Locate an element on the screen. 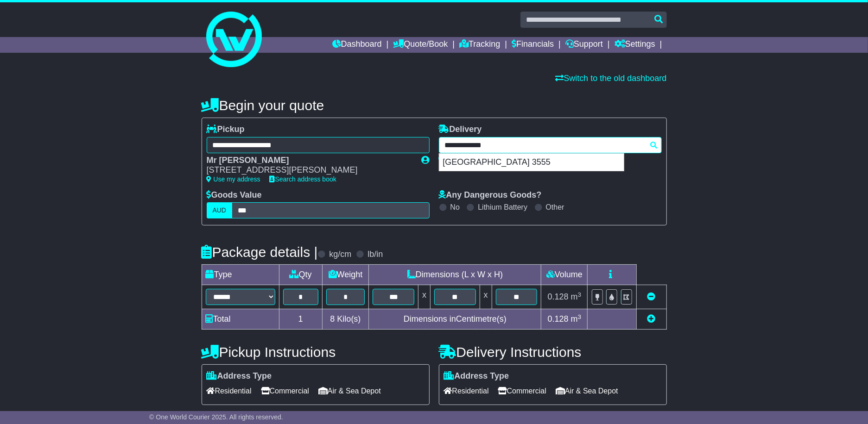 The height and width of the screenshot is (424, 868). a: Support is located at coordinates (583, 45).